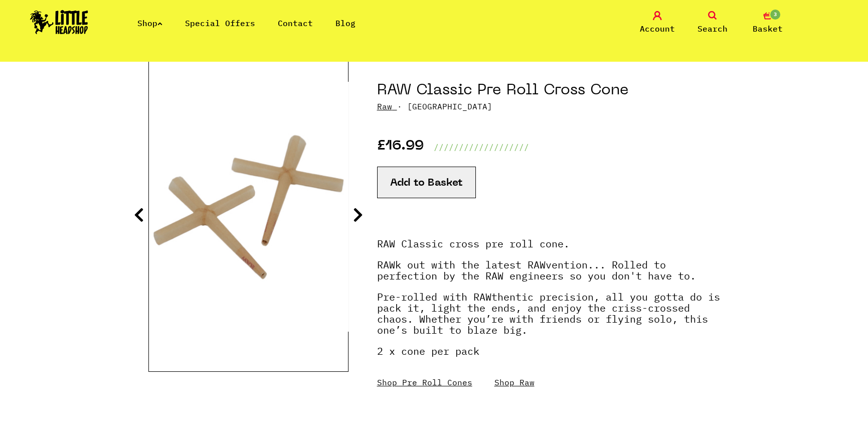 The height and width of the screenshot is (428, 868). What do you see at coordinates (400, 147) in the screenshot?
I see `p: £16.99` at bounding box center [400, 147].